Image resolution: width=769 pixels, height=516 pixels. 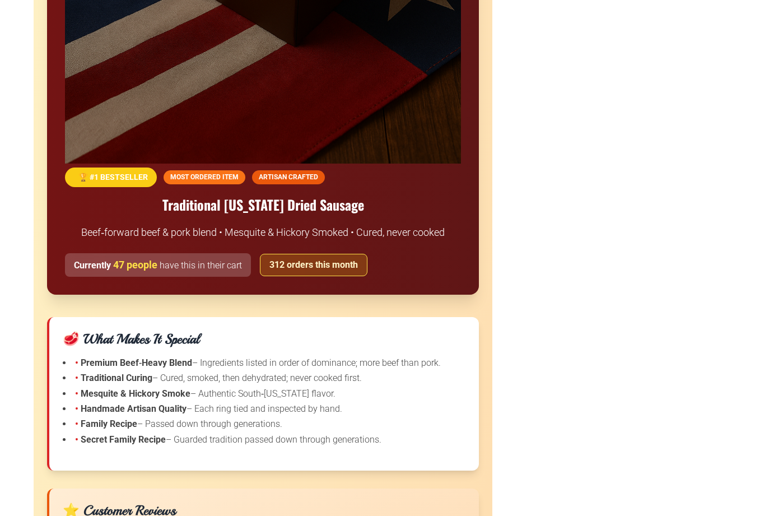 I want to click on li: – Guarded tradition passed down through generations., so click(x=264, y=440).